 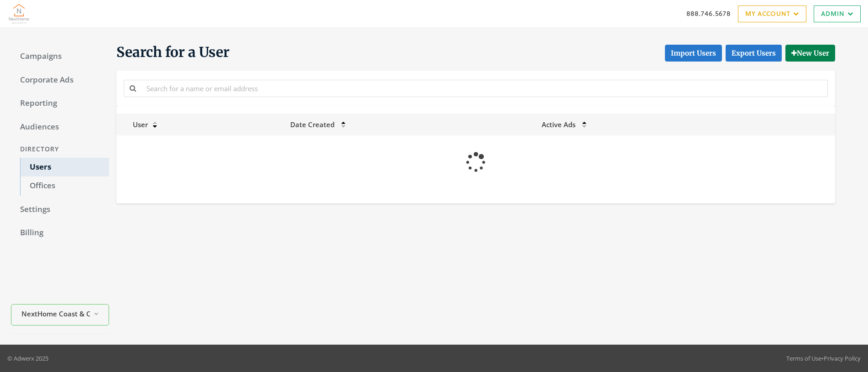 What do you see at coordinates (708, 13) in the screenshot?
I see `span: 888.746.5678` at bounding box center [708, 13].